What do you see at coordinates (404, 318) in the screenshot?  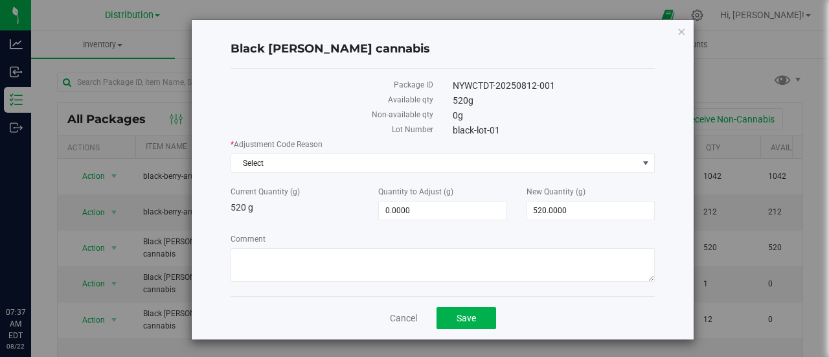 I see `a: Cancel` at bounding box center [404, 318].